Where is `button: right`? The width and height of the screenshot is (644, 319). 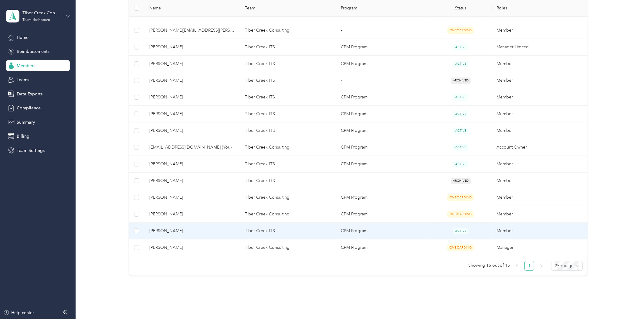 button: right is located at coordinates (542, 265).